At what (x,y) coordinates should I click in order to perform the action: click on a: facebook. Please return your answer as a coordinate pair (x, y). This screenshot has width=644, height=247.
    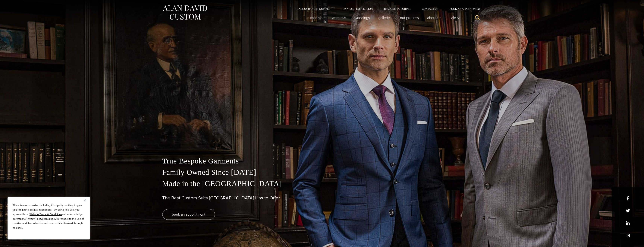
    Looking at the image, I should click on (628, 198).